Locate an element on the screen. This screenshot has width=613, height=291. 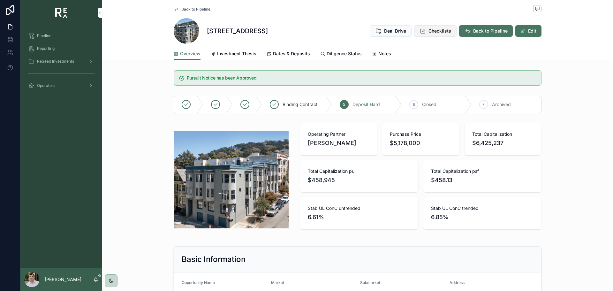
span: Pipeline is located at coordinates (44, 36).